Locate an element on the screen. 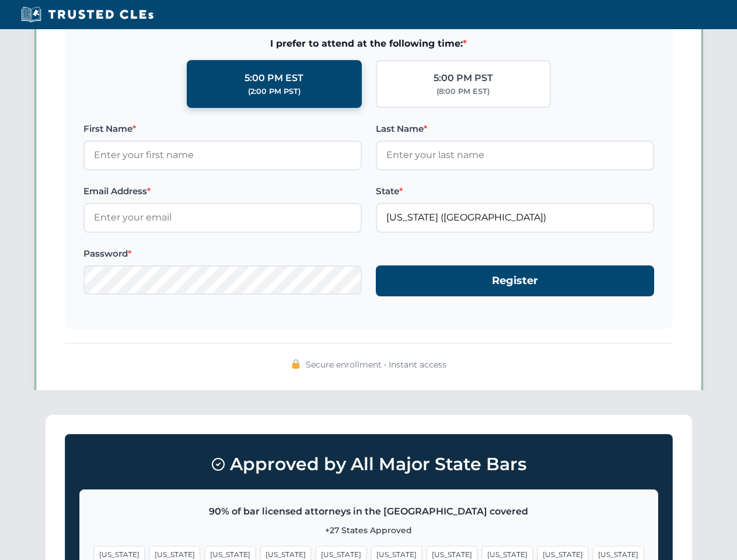 This screenshot has height=560, width=737. h3: Approved by All Major State Bars is located at coordinates (369, 465).